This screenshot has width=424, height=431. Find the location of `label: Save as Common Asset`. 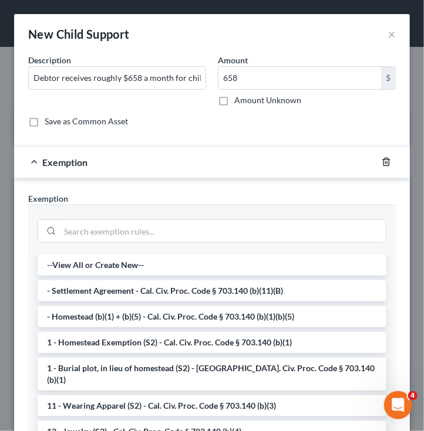

label: Save as Common Asset is located at coordinates (86, 121).